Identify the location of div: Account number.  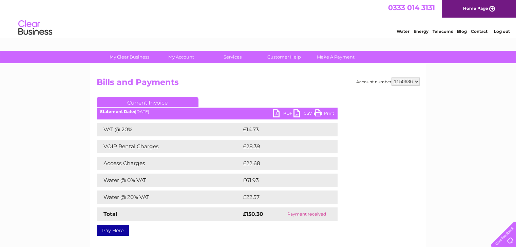
(387, 82).